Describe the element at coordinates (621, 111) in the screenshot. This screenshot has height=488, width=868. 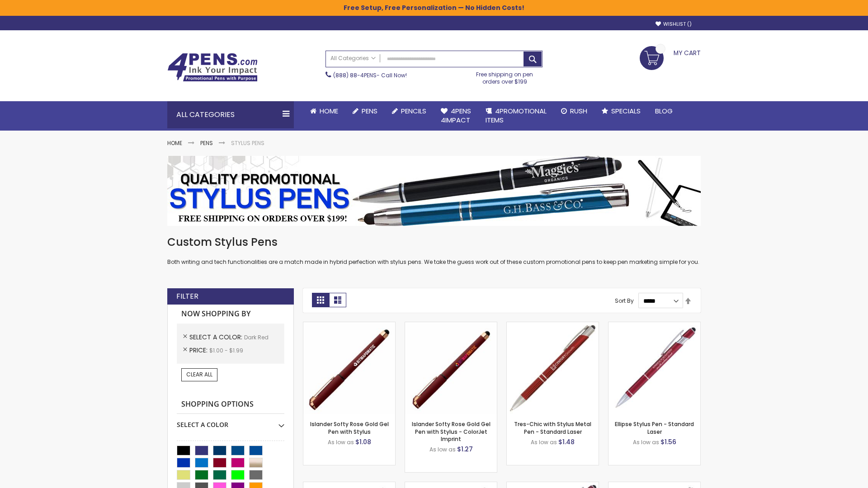
I see `a: Specials` at that location.